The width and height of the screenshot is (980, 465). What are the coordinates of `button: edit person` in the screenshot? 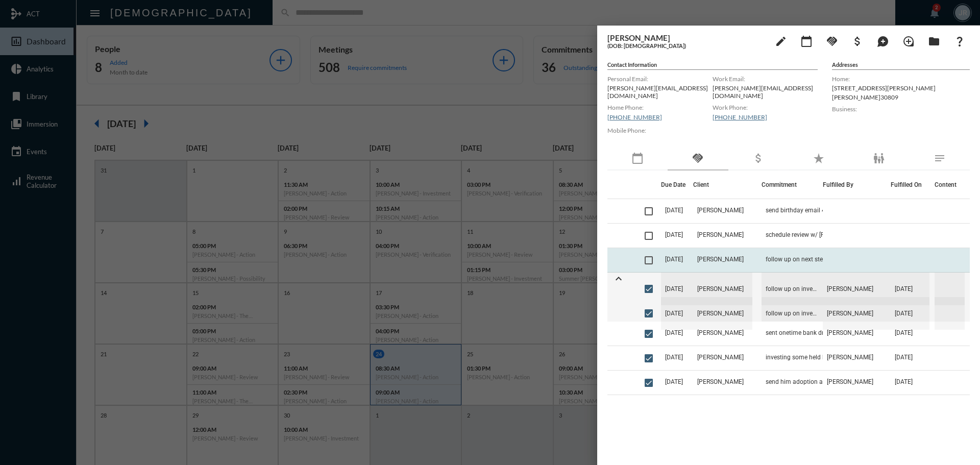 It's located at (781, 41).